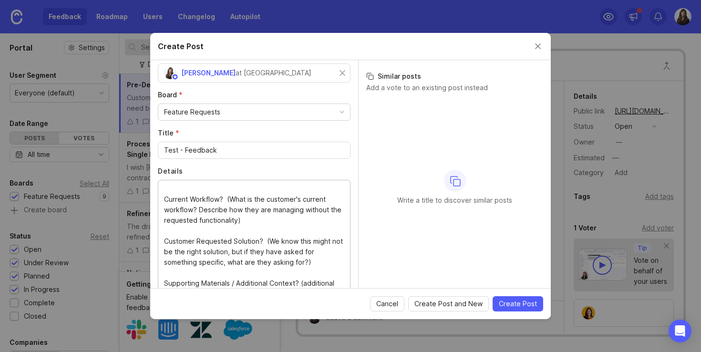 This screenshot has height=352, width=701. Describe the element at coordinates (170, 94) in the screenshot. I see `span: Board (required)` at that location.